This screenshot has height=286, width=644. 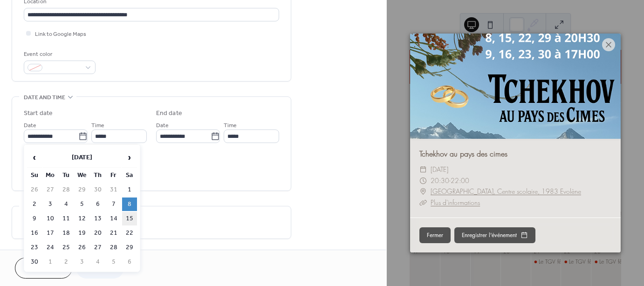 I want to click on a: Tchekhov au pays des cimes, so click(x=463, y=154).